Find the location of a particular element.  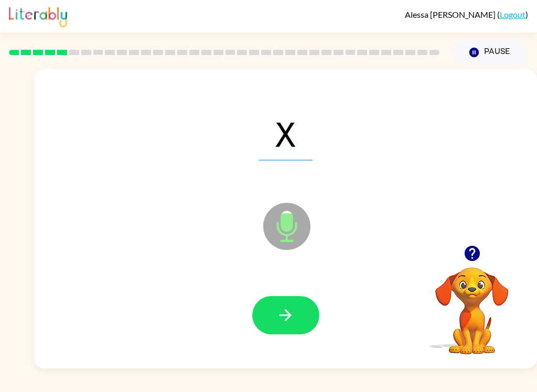

img: Literably is located at coordinates (38, 16).